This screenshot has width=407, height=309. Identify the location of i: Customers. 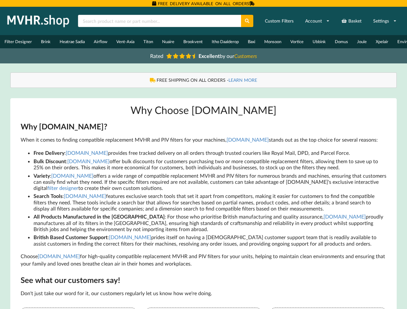
(245, 56).